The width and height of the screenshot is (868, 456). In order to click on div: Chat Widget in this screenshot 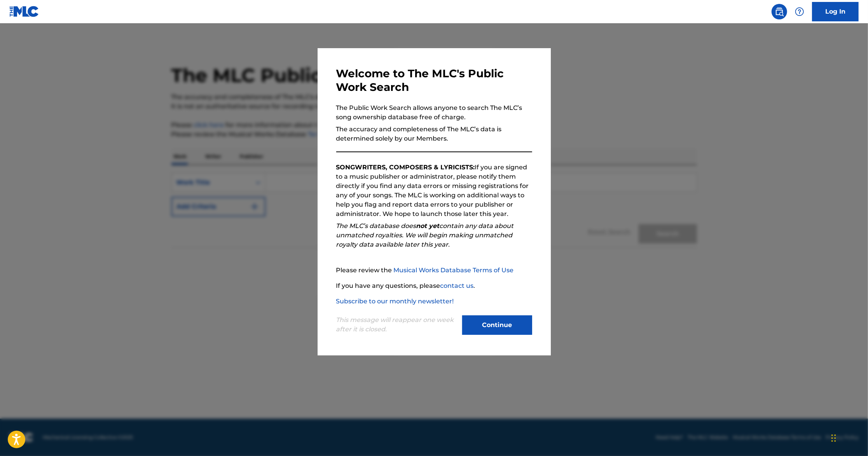, I will do `click(849, 437)`.